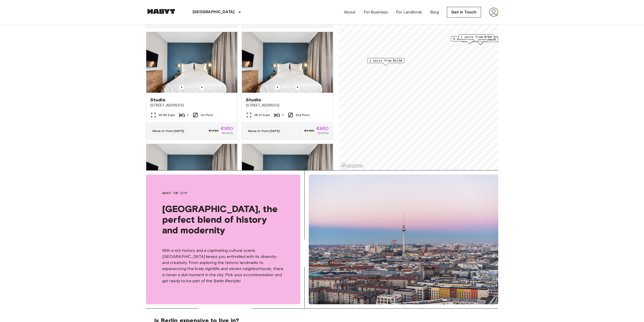 This screenshot has height=322, width=644. What do you see at coordinates (352, 165) in the screenshot?
I see `a: Mapbox logo` at bounding box center [352, 165].